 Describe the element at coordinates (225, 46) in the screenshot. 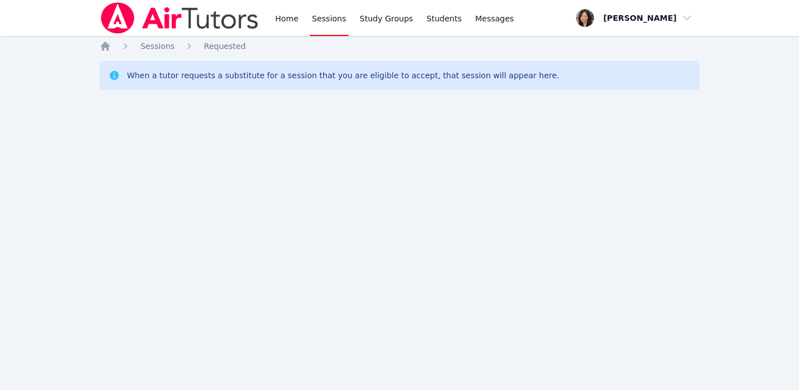

I see `span: Requested` at that location.